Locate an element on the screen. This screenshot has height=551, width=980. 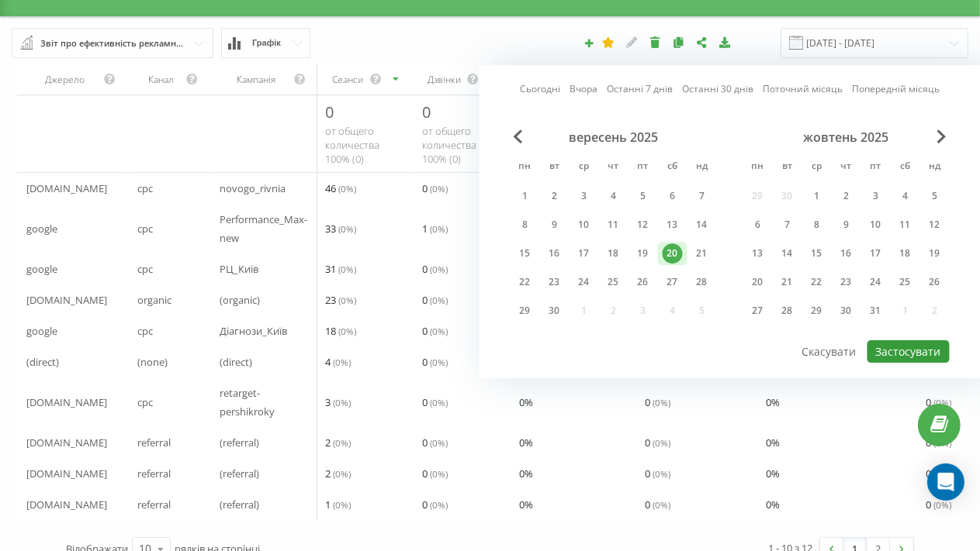
div: ср 10 вер 2025 р. is located at coordinates (584, 225).